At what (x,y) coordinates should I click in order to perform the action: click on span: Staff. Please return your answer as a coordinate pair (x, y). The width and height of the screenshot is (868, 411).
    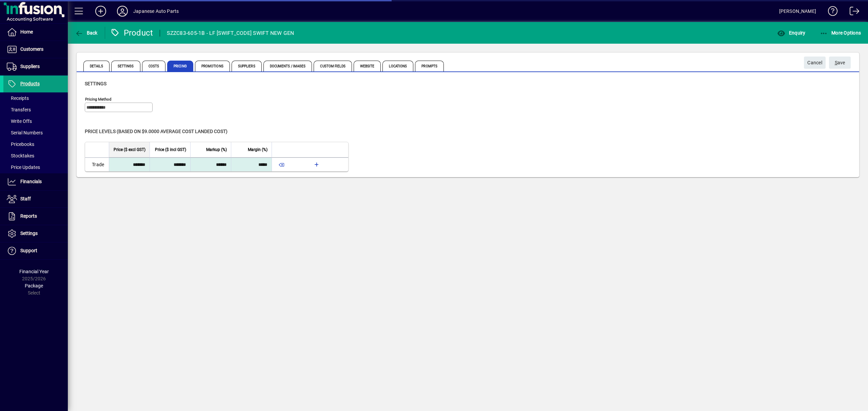
    Looking at the image, I should click on (26, 199).